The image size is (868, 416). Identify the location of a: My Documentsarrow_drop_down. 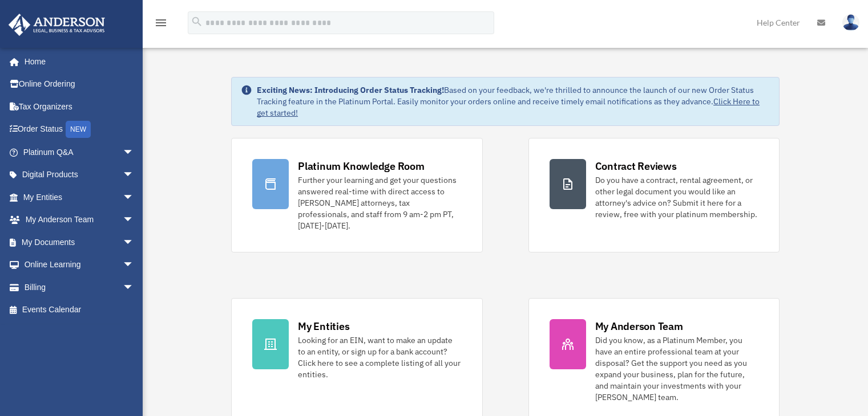
(79, 242).